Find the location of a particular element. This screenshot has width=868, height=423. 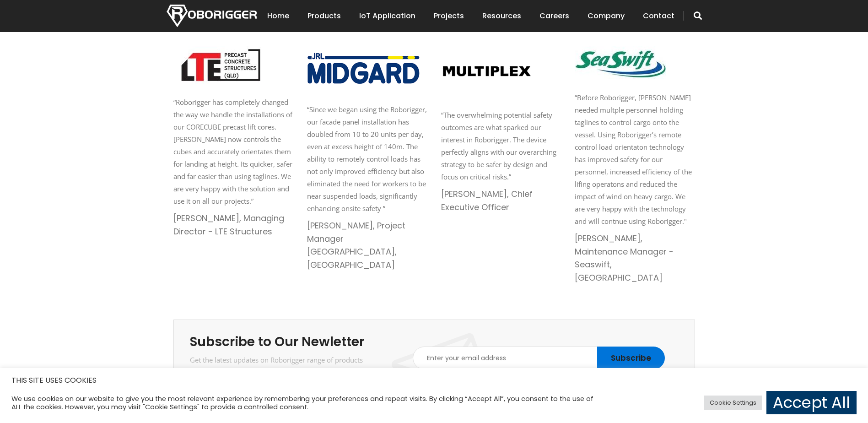

div: We use cookies on our website to give you the most relevant experience by remembering your prefer... is located at coordinates (307, 402).